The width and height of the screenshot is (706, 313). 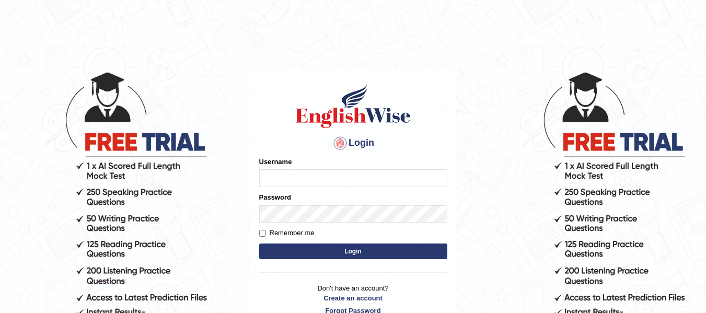 I want to click on a: Create an account, so click(x=353, y=298).